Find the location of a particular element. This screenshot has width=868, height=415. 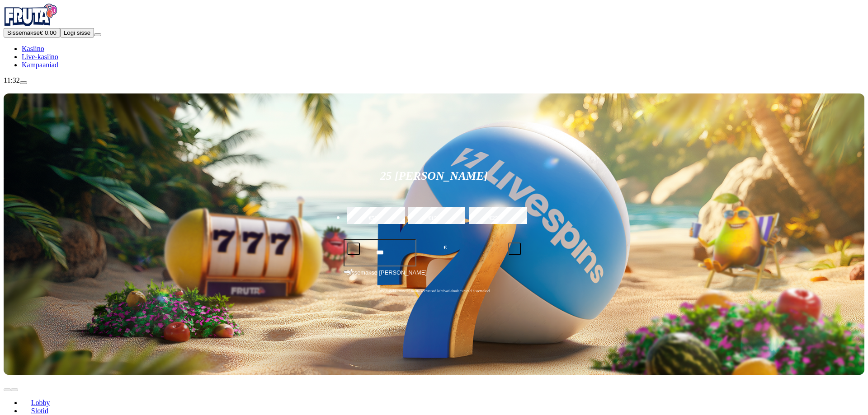

img: Fruta is located at coordinates (31, 15).